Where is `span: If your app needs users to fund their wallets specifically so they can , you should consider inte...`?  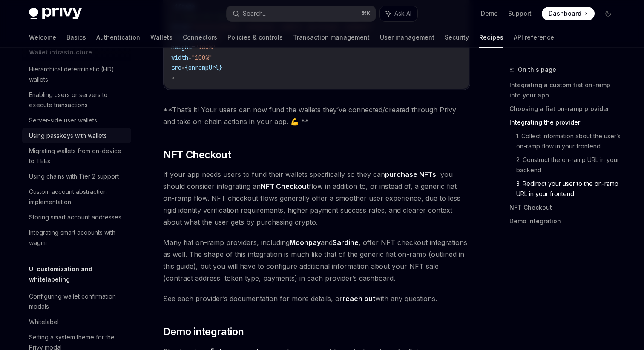 span: If your app needs users to fund their wallets specifically so they can , you should consider inte... is located at coordinates (316, 198).